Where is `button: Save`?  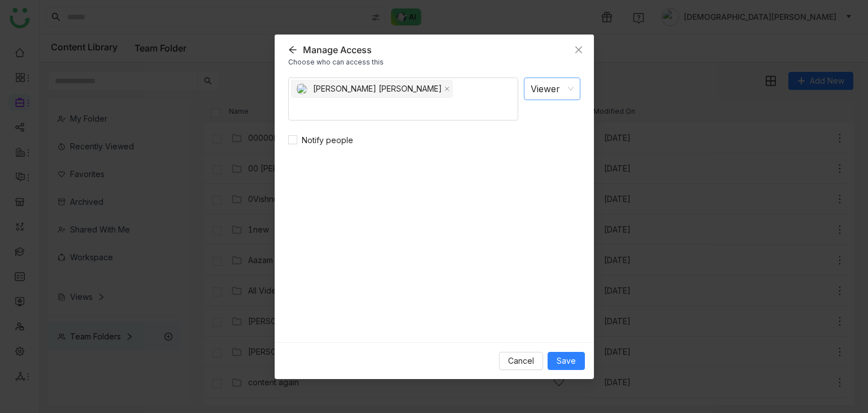 button: Save is located at coordinates (566, 361).